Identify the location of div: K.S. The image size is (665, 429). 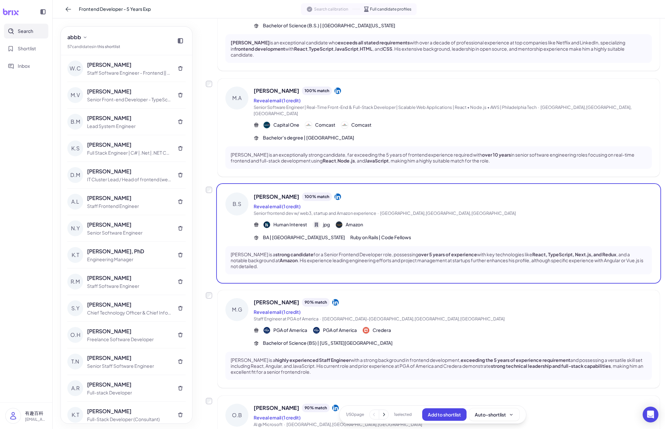
(75, 148).